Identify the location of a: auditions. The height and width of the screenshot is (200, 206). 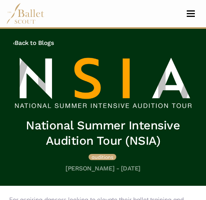
(102, 157).